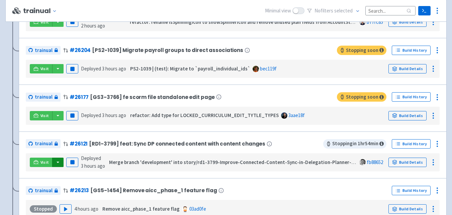 The width and height of the screenshot is (452, 215). What do you see at coordinates (154, 190) in the screenshot?
I see `span: [GS5-1454] Remove aicc_phase_1 feature flag` at bounding box center [154, 190].